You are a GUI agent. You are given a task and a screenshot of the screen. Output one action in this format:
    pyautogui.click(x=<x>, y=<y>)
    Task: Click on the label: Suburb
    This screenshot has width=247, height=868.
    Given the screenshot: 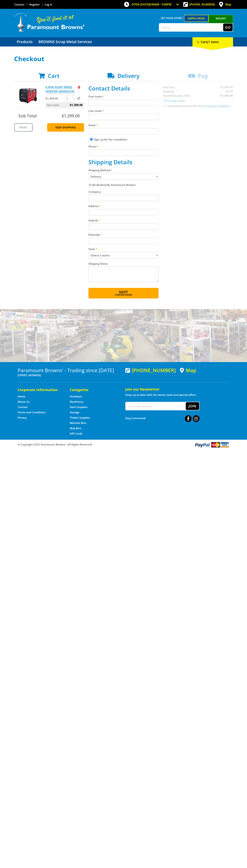 What is the action you would take?
    pyautogui.click(x=123, y=220)
    